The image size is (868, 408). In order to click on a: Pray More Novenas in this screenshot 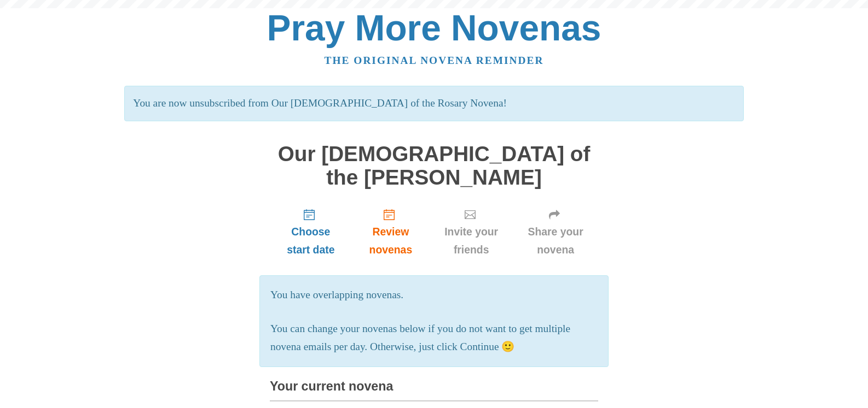, I will do `click(434, 28)`.